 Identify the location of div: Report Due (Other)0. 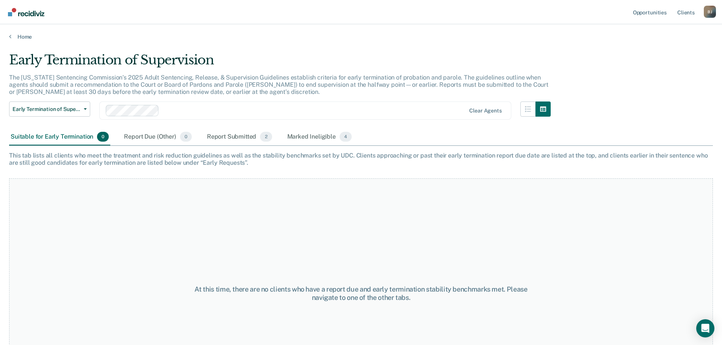
(158, 137).